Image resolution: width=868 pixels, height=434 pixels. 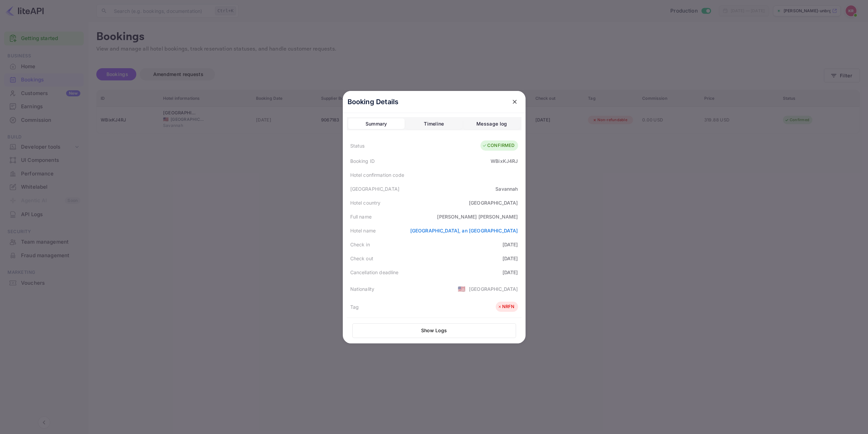 What do you see at coordinates (362, 160) in the screenshot?
I see `div: Booking ID` at bounding box center [362, 160].